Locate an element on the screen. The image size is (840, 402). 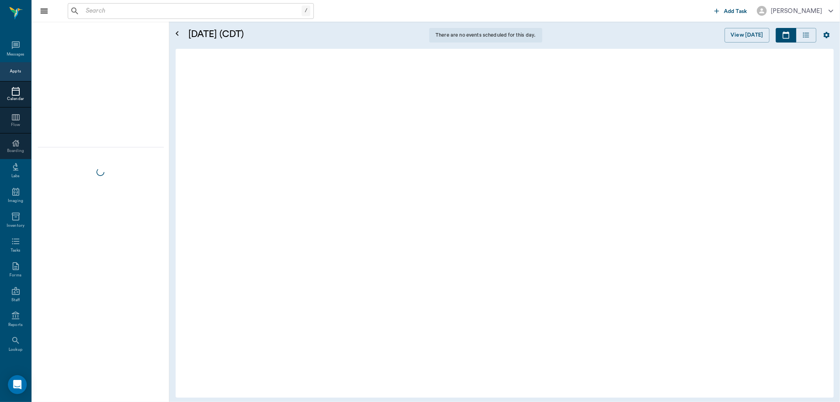
button: Close drawer is located at coordinates (44, 11).